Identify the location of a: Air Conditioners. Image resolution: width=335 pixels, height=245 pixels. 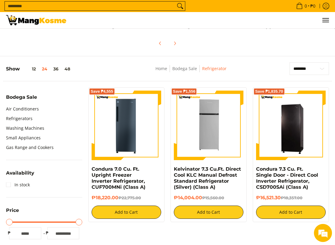
(22, 109).